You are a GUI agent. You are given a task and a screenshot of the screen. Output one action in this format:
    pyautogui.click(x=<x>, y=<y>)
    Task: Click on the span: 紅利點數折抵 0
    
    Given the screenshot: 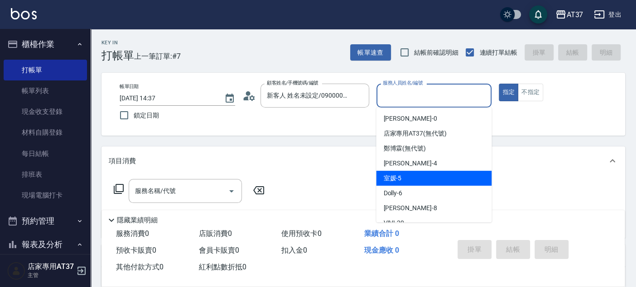 What is the action you would take?
    pyautogui.click(x=222, y=267)
    